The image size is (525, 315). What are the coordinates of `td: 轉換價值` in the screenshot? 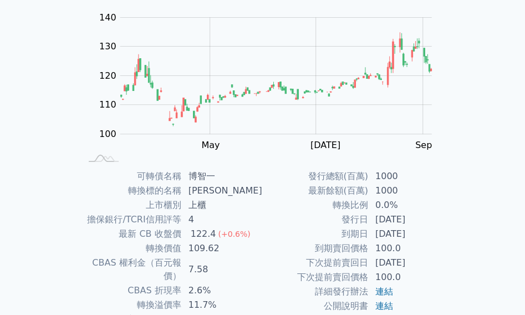 It's located at (131, 248).